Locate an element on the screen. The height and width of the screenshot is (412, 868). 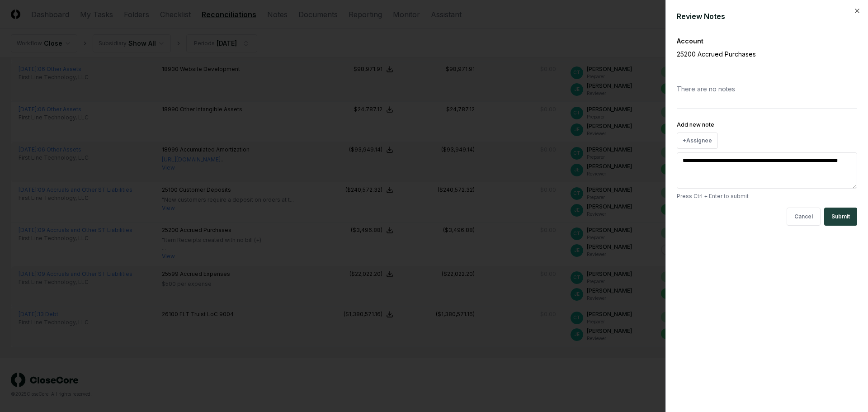
label: Add new note is located at coordinates (695, 124).